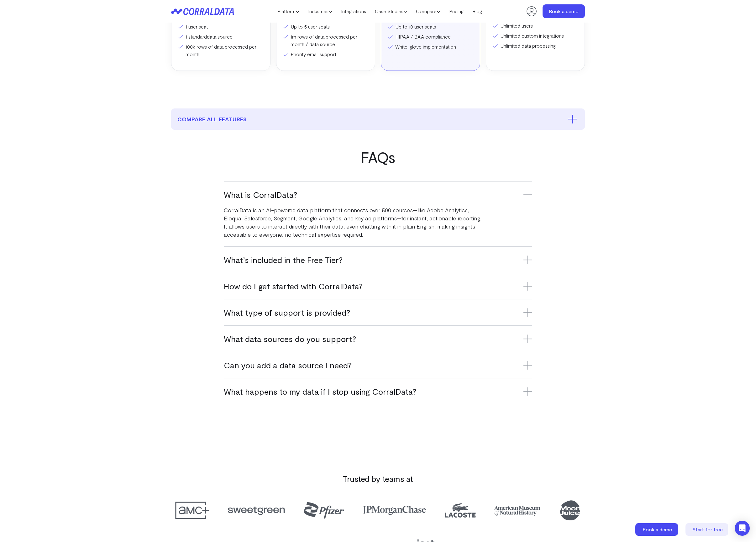 The height and width of the screenshot is (542, 756). I want to click on h3: How do I get started with CorralData?, so click(378, 286).